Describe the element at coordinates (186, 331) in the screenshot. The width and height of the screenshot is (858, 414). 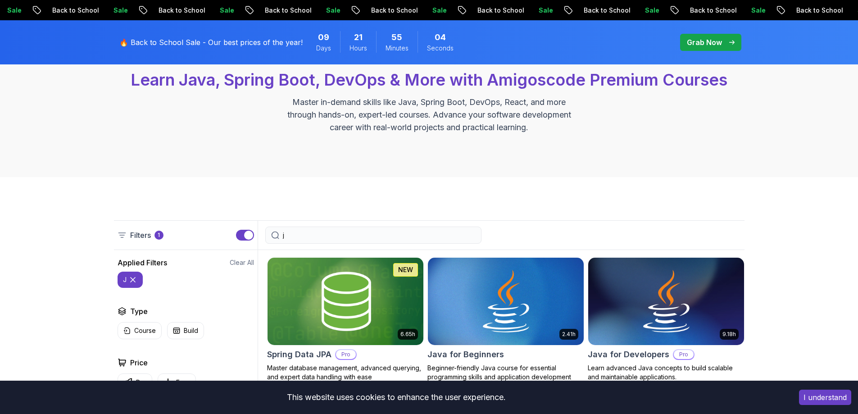
I see `button: Build` at that location.